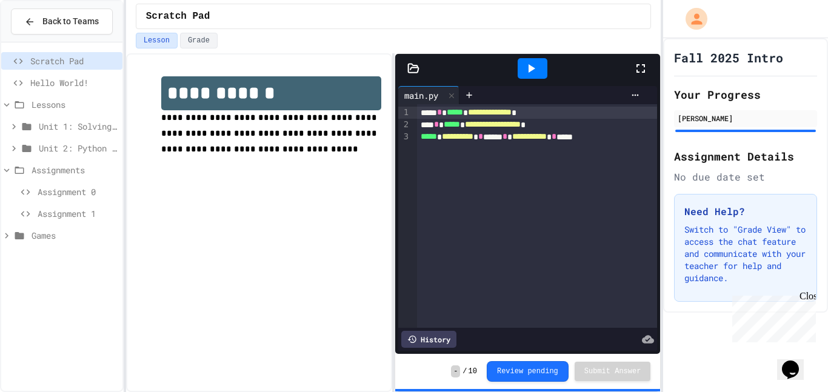 This screenshot has height=392, width=828. I want to click on span: Unit 1: Solving Problems in Computer Science, so click(78, 126).